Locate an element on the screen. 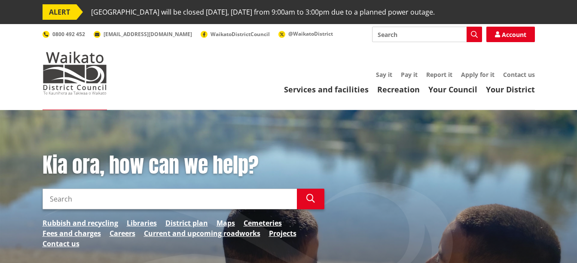 This screenshot has width=577, height=263. span: WaikatoDistrictCouncil is located at coordinates (240, 34).